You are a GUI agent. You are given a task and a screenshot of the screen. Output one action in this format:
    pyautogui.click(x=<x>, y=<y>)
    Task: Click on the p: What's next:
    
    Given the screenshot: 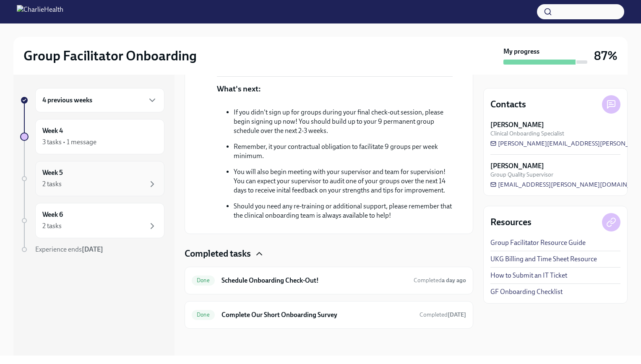 What is the action you would take?
    pyautogui.click(x=238, y=89)
    